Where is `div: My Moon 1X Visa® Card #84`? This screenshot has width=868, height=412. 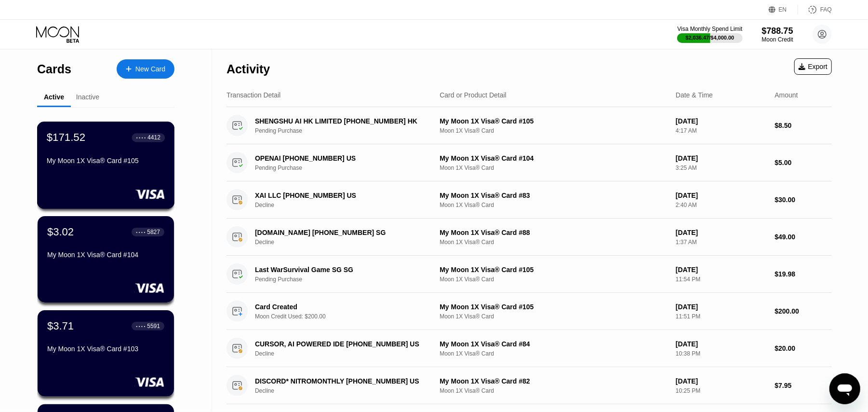 div: My Moon 1X Visa® Card #84 is located at coordinates (554, 344).